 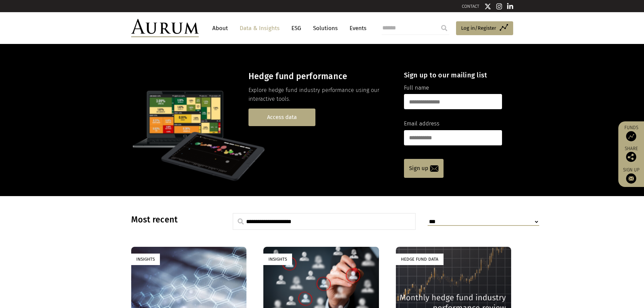 What do you see at coordinates (479, 28) in the screenshot?
I see `span: Log in/Register` at bounding box center [479, 28].